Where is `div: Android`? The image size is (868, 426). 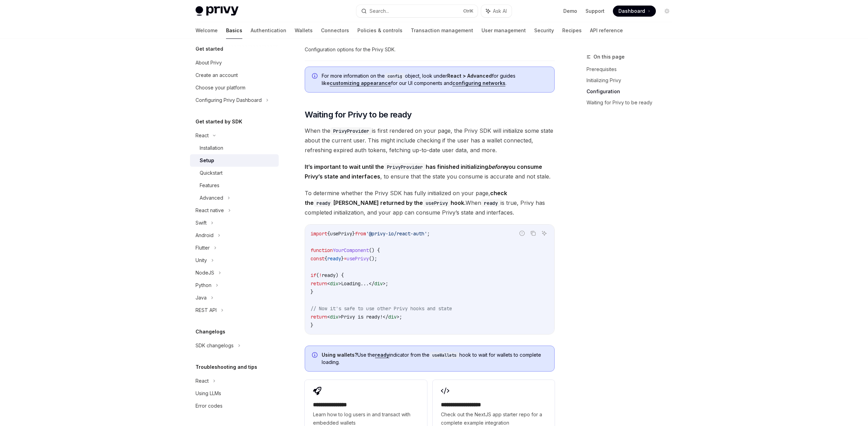 div: Android is located at coordinates (204, 235).